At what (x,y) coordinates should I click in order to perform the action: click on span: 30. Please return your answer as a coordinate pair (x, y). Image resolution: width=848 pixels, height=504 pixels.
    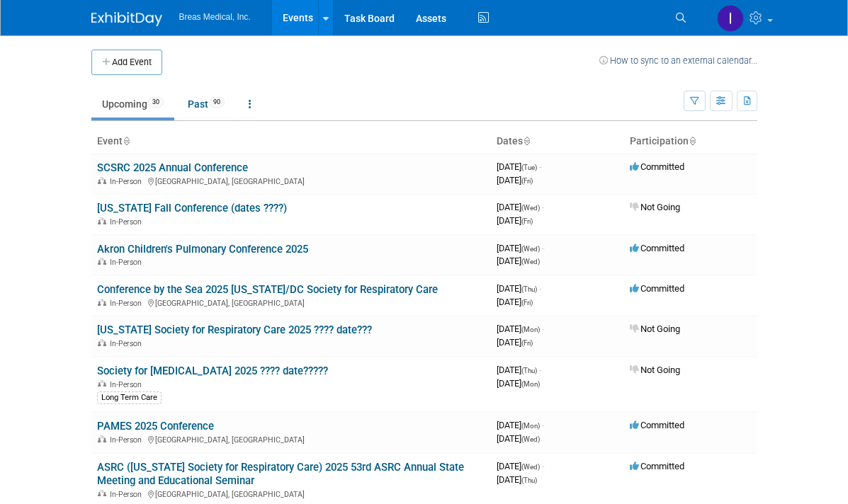
    Looking at the image, I should click on (156, 102).